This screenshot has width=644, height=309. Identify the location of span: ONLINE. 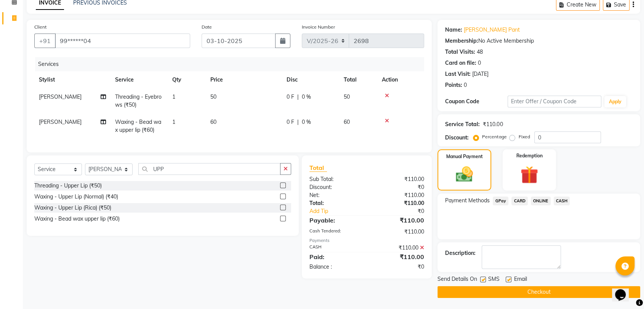
(540, 201).